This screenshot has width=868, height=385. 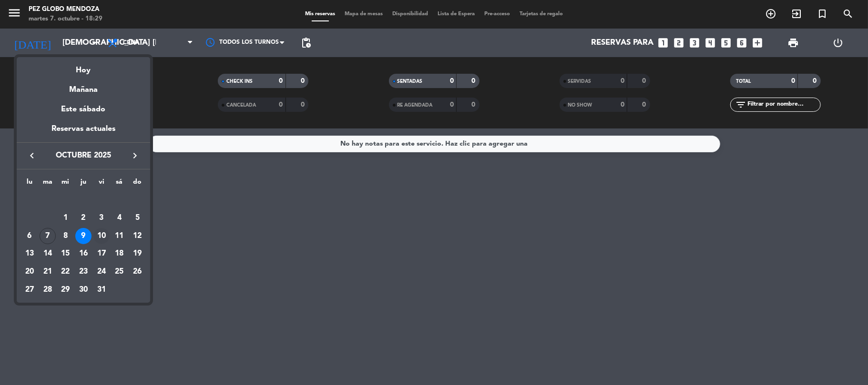 What do you see at coordinates (48, 236) in the screenshot?
I see `div: 7` at bounding box center [48, 236].